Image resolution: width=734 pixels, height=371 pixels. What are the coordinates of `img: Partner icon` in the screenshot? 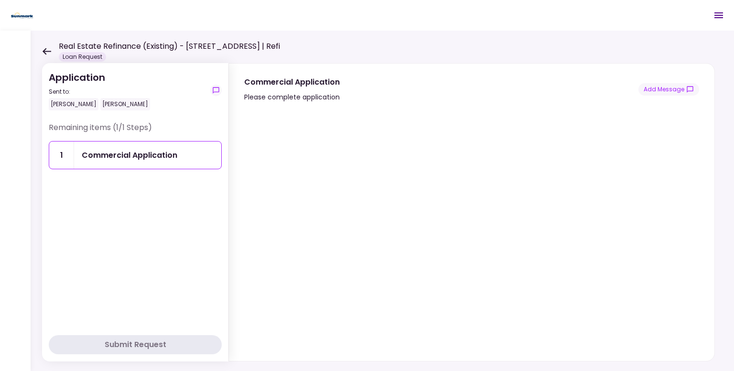 It's located at (22, 15).